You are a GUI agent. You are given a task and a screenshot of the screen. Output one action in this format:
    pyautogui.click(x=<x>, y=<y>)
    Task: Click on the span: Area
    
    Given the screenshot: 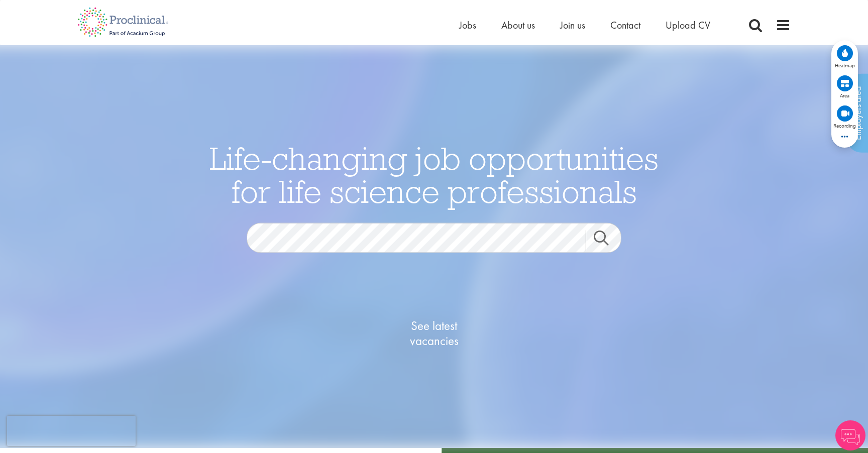 What is the action you would take?
    pyautogui.click(x=844, y=96)
    